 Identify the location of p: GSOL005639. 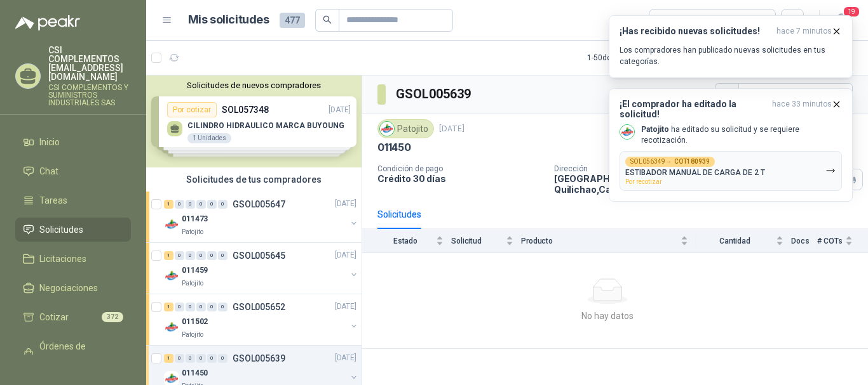
(258, 358).